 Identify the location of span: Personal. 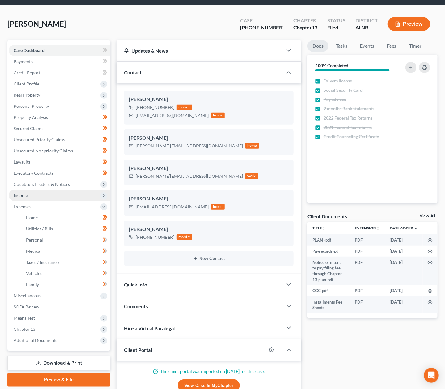
(34, 240).